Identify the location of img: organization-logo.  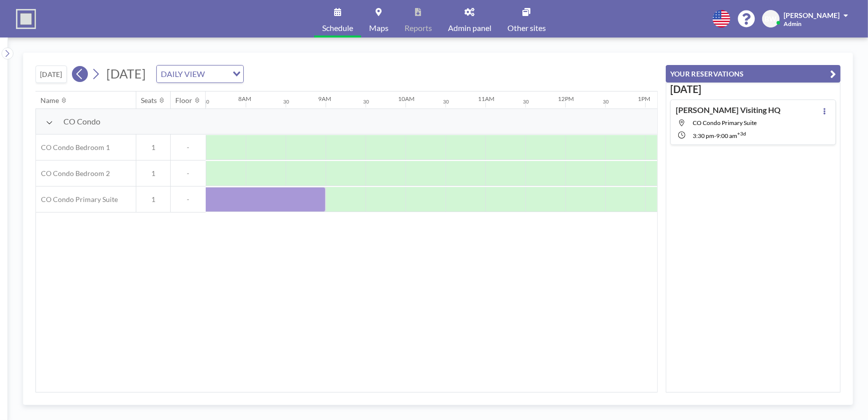
(26, 19).